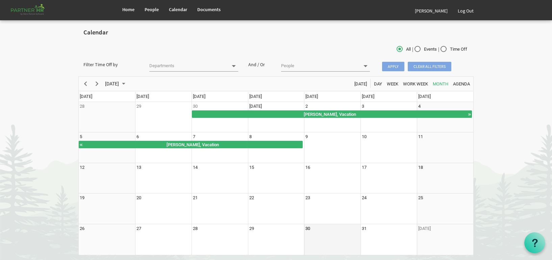 This screenshot has width=552, height=260. I want to click on div: next period, so click(97, 84).